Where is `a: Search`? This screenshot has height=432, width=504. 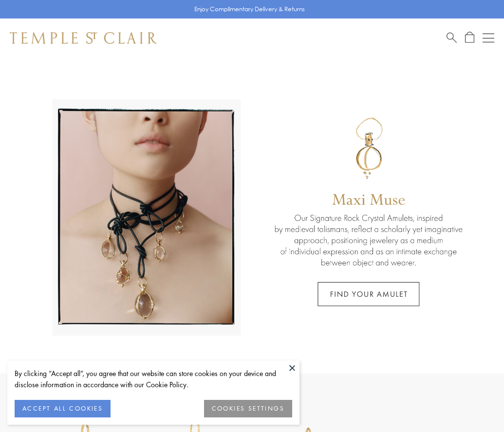
a: Search is located at coordinates (452, 37).